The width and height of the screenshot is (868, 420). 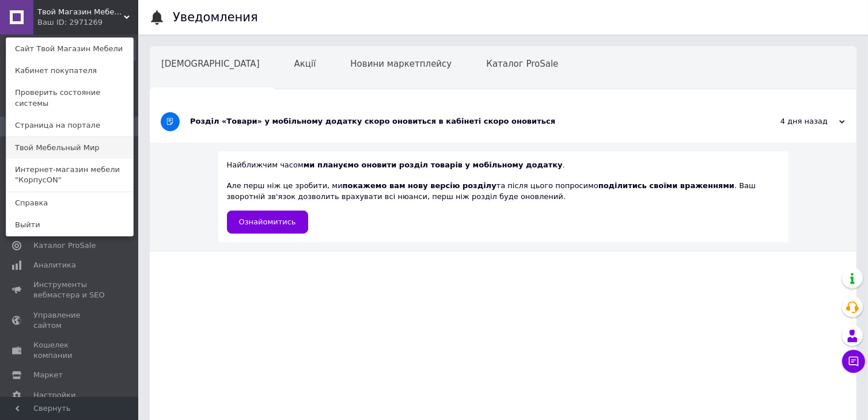 What do you see at coordinates (70, 98) in the screenshot?
I see `a: Проверить состояние системы` at bounding box center [70, 98].